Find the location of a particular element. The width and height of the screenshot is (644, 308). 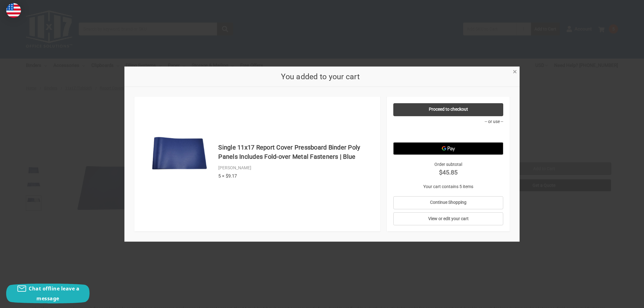

a: Continue Shopping is located at coordinates (448, 202).